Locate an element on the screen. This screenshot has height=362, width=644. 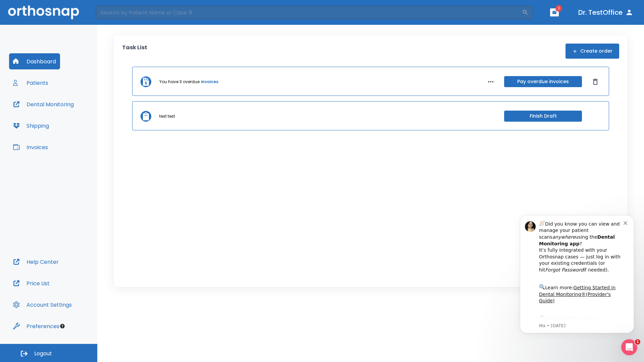
a: Getting Started in Dental Monitoring is located at coordinates (67, 86).